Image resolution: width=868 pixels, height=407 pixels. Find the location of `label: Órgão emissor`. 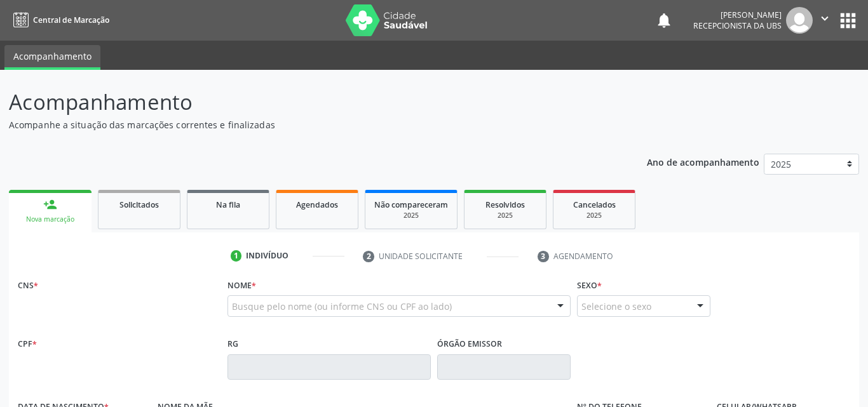

label: Órgão emissor is located at coordinates (470, 344).